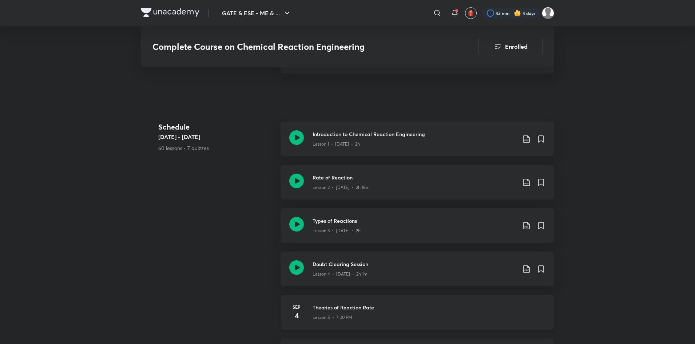 Image resolution: width=695 pixels, height=344 pixels. What do you see at coordinates (429, 307) in the screenshot?
I see `h3: Theories of Reaction Rate` at bounding box center [429, 307].